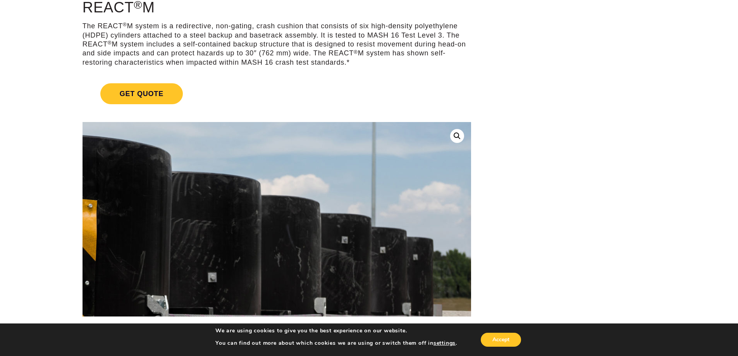  I want to click on button: settings, so click(444, 343).